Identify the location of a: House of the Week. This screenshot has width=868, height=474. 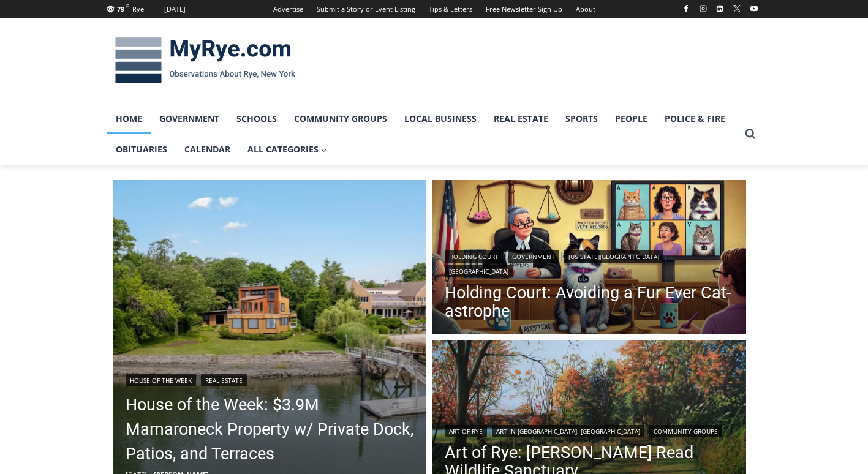
(160, 380).